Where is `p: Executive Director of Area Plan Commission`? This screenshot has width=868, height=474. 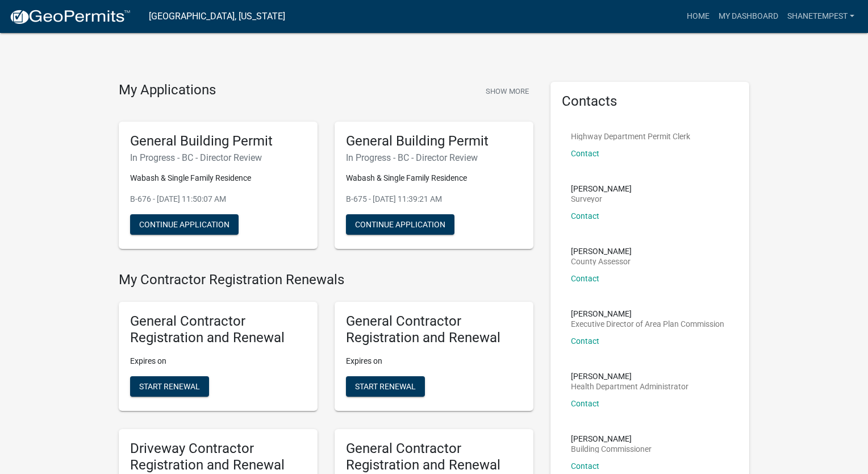
p: Executive Director of Area Plan Commission is located at coordinates (648, 324).